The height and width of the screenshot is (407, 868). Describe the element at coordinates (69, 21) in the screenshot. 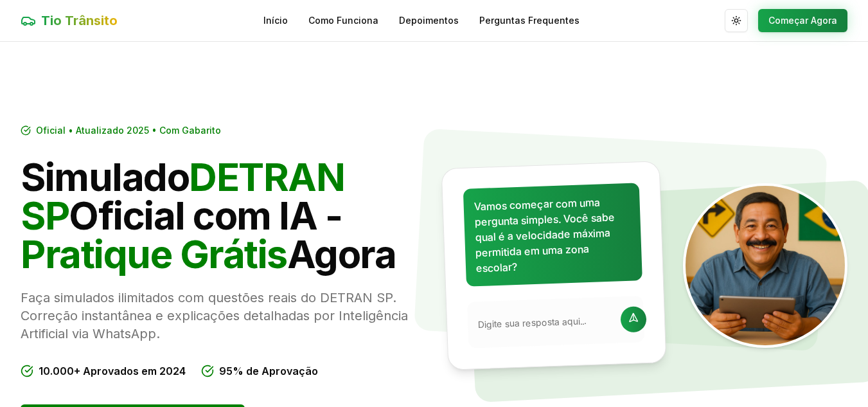

I see `a: Tio Trânsito` at that location.